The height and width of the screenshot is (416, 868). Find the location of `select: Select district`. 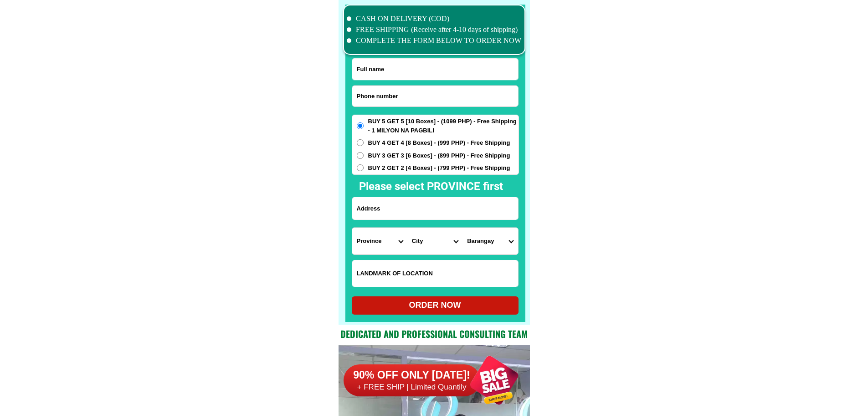

select: Select district is located at coordinates (435, 241).